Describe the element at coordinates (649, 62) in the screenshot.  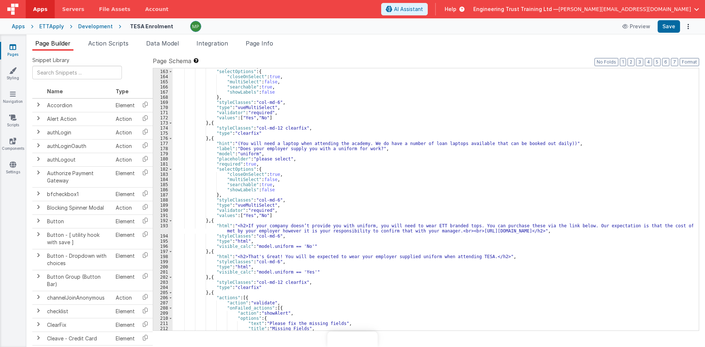
I see `button: 4` at that location.